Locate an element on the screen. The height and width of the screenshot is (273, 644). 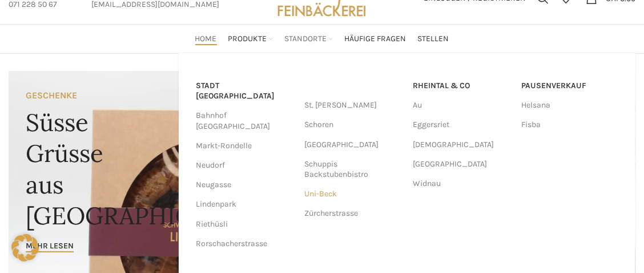
span: Stellen is located at coordinates (433, 39).